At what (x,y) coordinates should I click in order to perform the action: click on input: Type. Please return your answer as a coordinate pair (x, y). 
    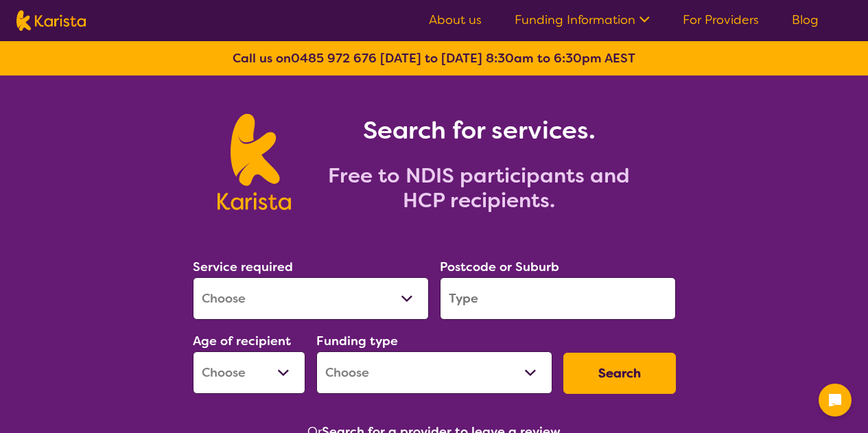
    Looking at the image, I should click on (558, 299).